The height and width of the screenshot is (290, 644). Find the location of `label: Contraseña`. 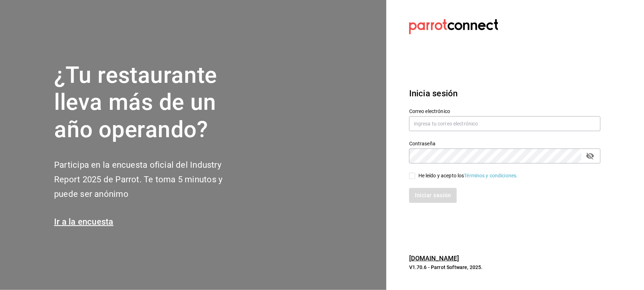

label: Contraseña is located at coordinates (505, 143).